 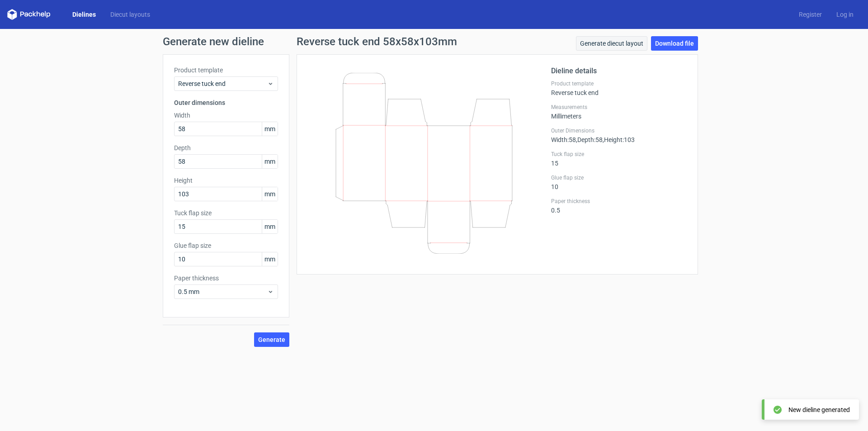 I want to click on a: Log in, so click(x=845, y=15).